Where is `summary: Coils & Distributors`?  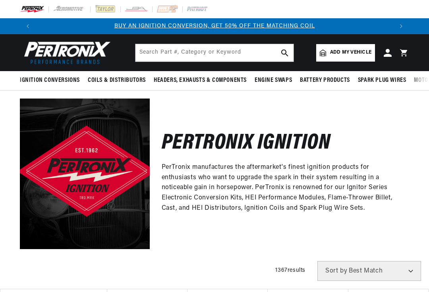 summary: Coils & Distributors is located at coordinates (117, 80).